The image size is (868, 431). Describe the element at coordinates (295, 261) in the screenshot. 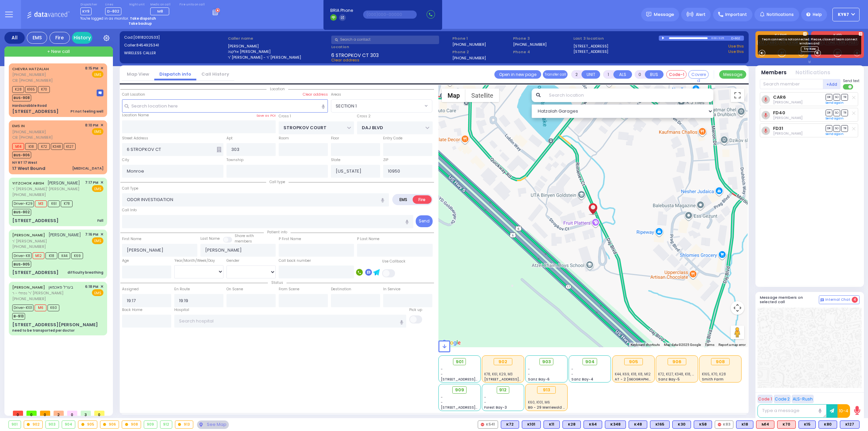

I see `label: Call back number` at that location.